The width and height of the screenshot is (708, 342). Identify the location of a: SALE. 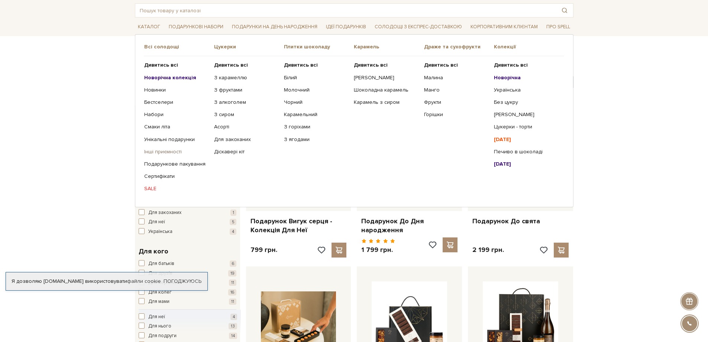
(176, 189).